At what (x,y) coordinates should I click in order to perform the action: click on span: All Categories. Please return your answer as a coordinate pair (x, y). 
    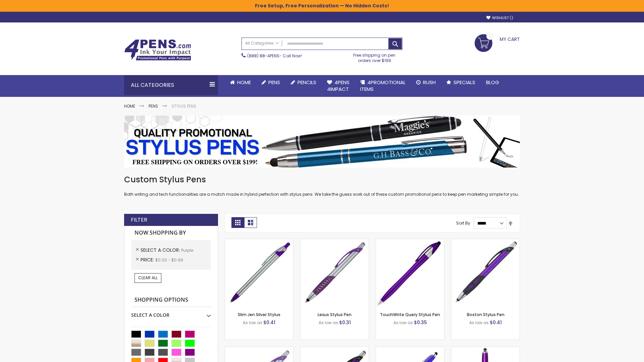
    Looking at the image, I should click on (262, 43).